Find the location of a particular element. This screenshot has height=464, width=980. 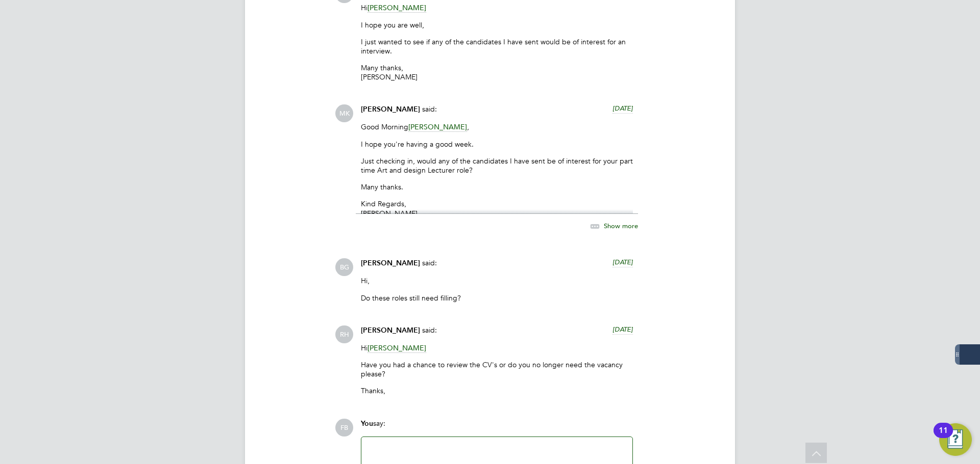

p: Good Morning , is located at coordinates (497, 127).